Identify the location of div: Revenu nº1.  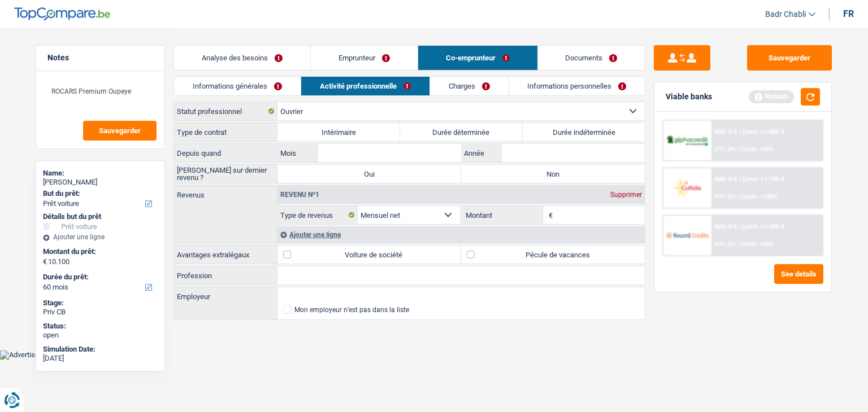
(299, 194).